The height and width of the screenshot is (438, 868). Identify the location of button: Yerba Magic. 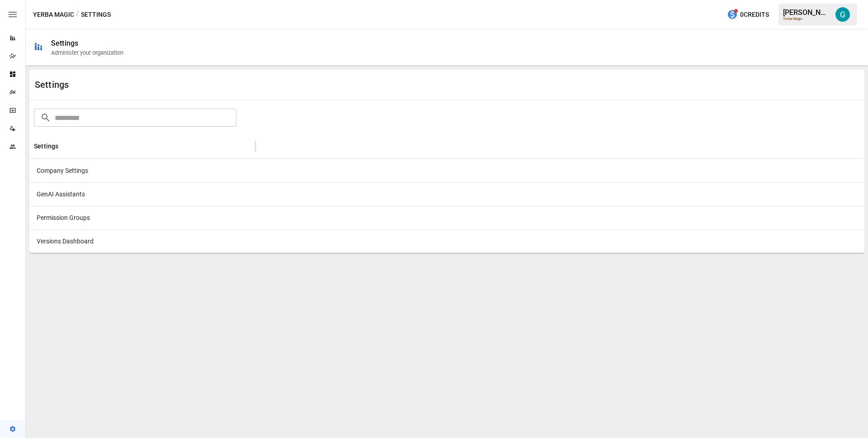
(53, 15).